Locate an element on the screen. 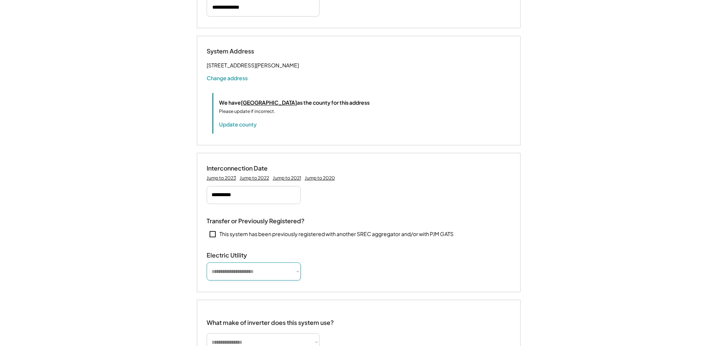  div: Jump to 2022 is located at coordinates (255, 178).